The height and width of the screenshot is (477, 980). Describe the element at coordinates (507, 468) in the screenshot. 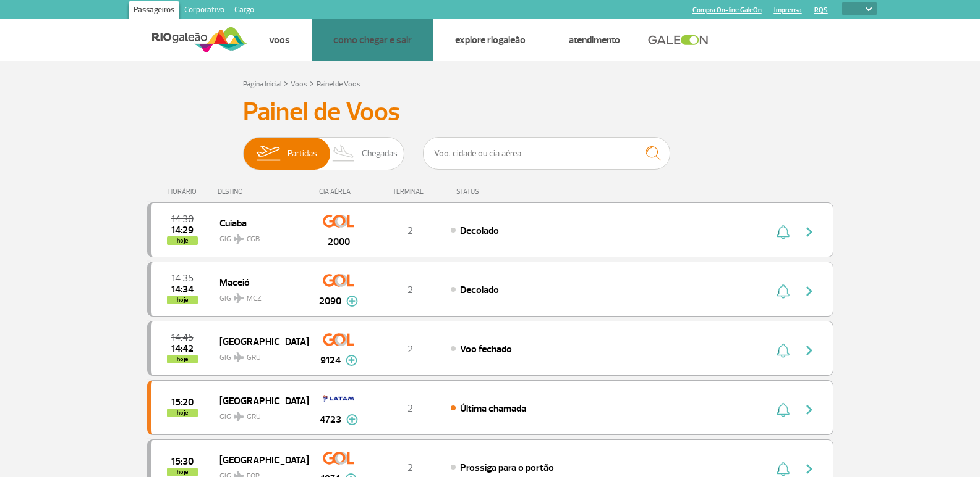

I see `span: Prossiga para o portão` at that location.